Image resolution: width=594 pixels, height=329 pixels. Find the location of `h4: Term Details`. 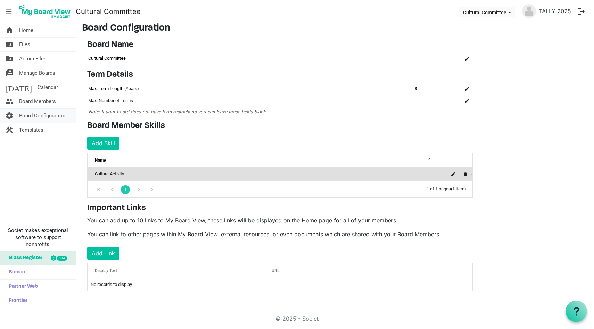

h4: Term Details is located at coordinates (280, 75).